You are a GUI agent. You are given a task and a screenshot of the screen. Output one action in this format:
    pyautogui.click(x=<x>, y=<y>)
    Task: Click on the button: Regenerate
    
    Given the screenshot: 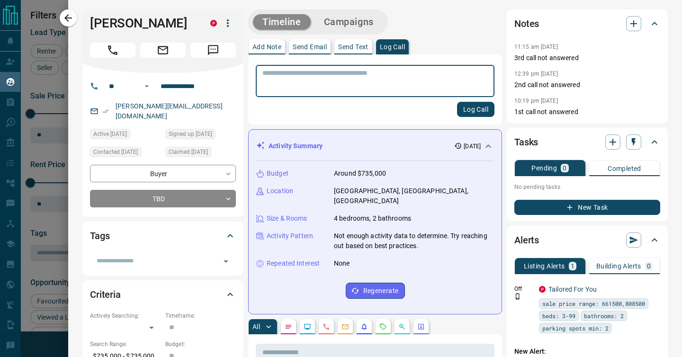 What is the action you would take?
    pyautogui.click(x=375, y=291)
    